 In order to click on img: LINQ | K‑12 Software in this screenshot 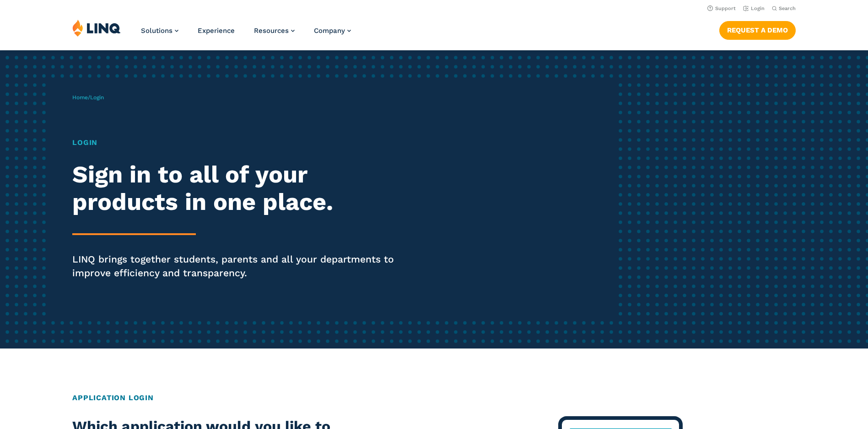, I will do `click(97, 28)`.